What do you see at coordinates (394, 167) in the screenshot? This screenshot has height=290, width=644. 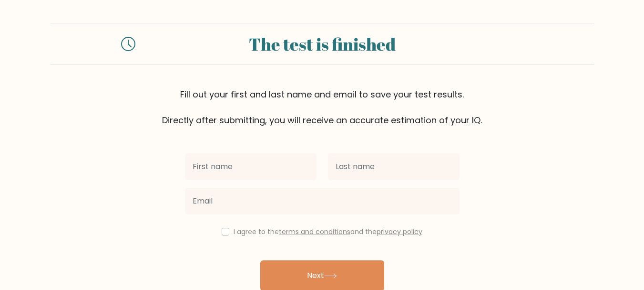 I see `input: Last name` at bounding box center [394, 167].